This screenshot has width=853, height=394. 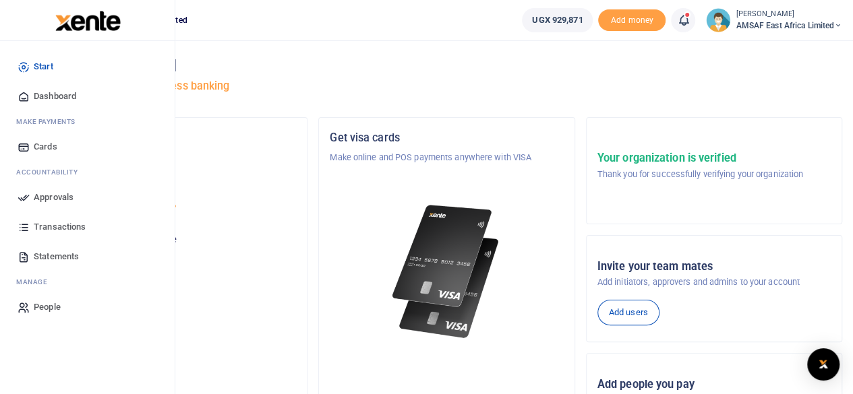 What do you see at coordinates (87, 172) in the screenshot?
I see `li: Ac` at bounding box center [87, 172].